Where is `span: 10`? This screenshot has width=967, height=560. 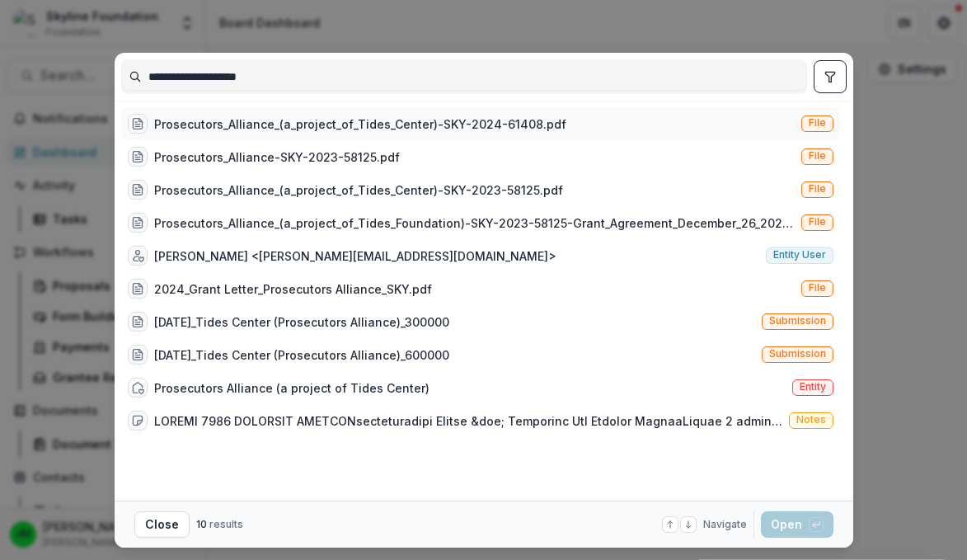
span: 10 is located at coordinates (202, 523).